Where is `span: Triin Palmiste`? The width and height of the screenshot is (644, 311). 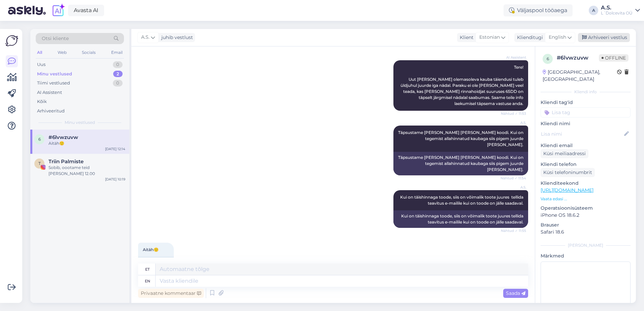
span: Triin Palmiste is located at coordinates (66, 161).